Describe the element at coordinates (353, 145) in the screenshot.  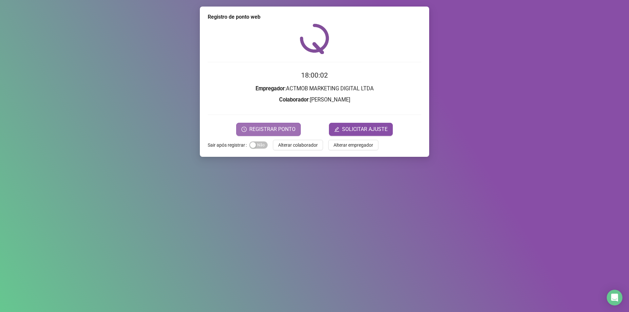
I see `span: Alterar empregador` at that location.